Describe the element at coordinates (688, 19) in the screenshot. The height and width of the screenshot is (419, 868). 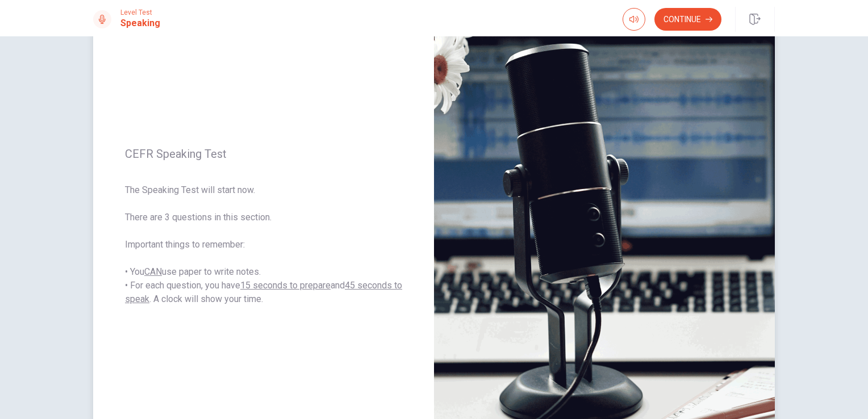
I see `button: Continue` at that location.